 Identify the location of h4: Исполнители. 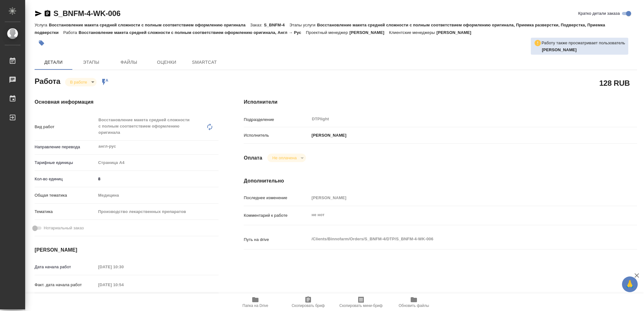
(440, 102).